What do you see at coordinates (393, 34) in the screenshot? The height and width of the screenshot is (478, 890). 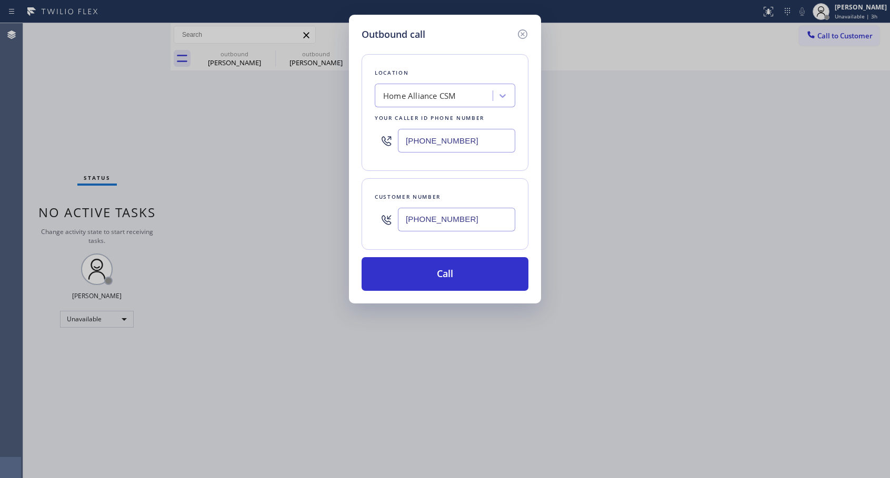 I see `h5: Outbound call` at bounding box center [393, 34].